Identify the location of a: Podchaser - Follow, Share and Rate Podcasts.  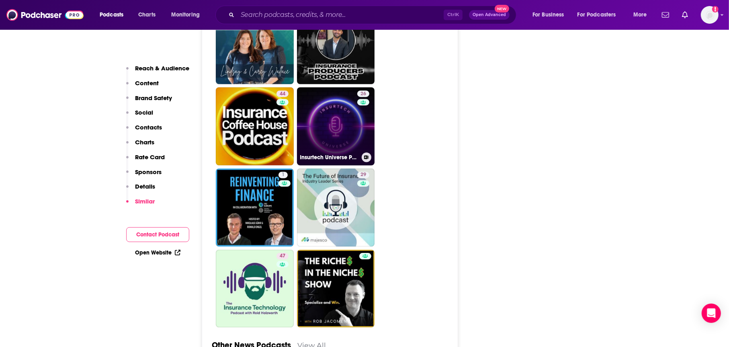
(45, 15).